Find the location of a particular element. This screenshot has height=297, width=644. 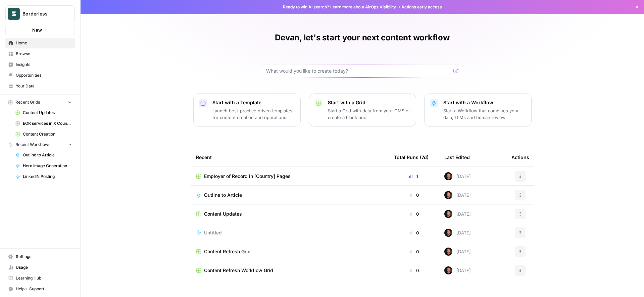

span: Content Refresh Workflow Grid is located at coordinates (238, 270).